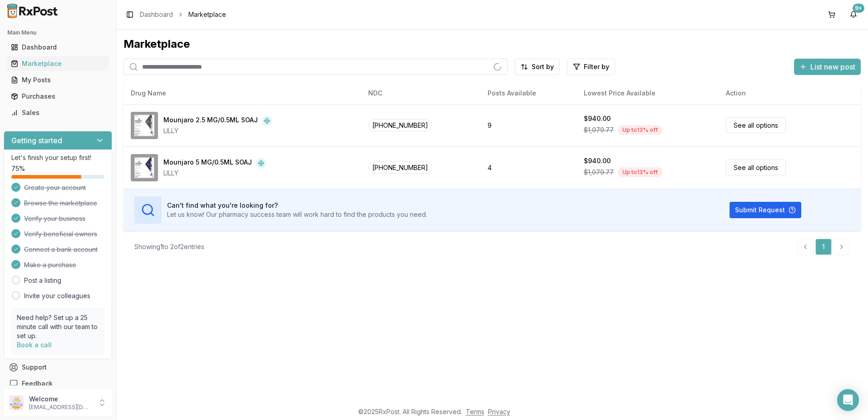 The image size is (868, 420). Describe the element at coordinates (765, 210) in the screenshot. I see `button: Submit Request` at that location.